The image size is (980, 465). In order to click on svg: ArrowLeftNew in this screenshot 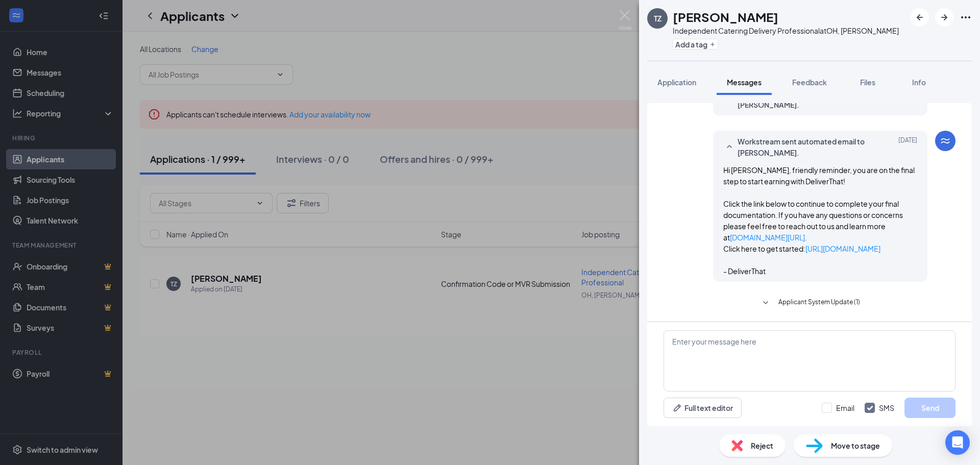, I will do `click(920, 18)`.